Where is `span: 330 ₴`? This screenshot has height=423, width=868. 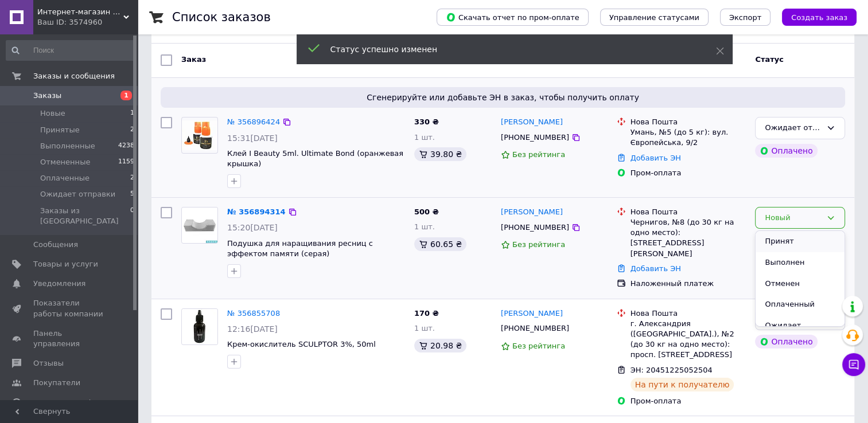 span: 330 ₴ is located at coordinates (426, 121).